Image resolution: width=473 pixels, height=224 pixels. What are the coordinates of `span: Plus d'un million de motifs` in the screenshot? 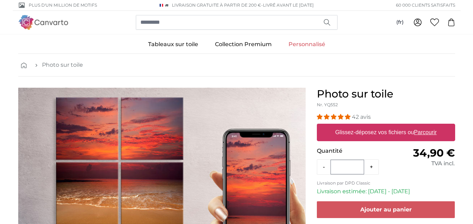 It's located at (63, 5).